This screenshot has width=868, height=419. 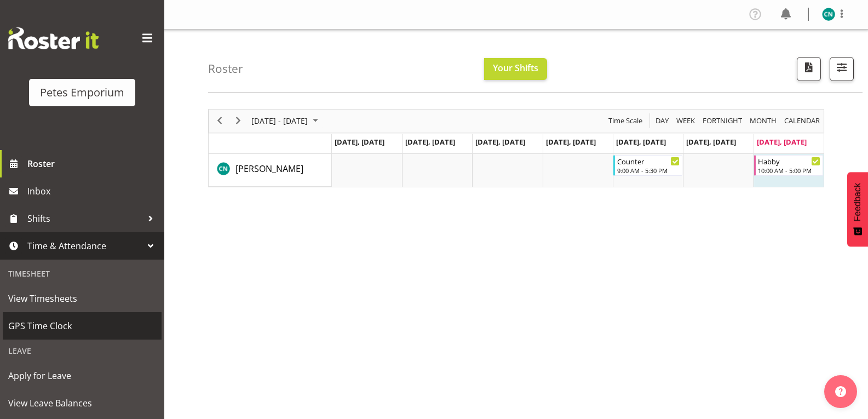 I want to click on span: Feedback, so click(x=858, y=202).